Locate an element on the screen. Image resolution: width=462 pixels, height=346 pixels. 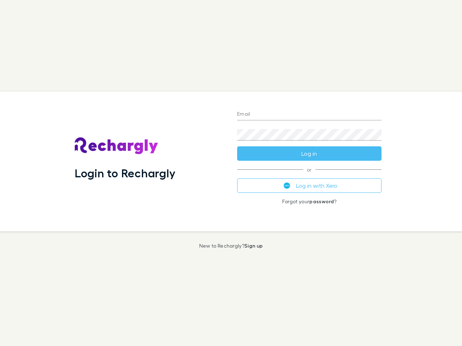
p: Forgot your ? is located at coordinates (309, 202).